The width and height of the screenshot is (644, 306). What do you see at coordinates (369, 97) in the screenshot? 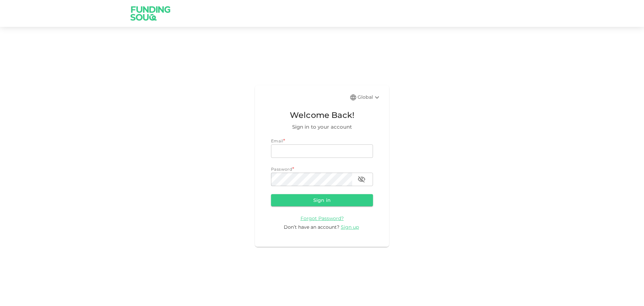
I see `div: Global` at bounding box center [369, 97].